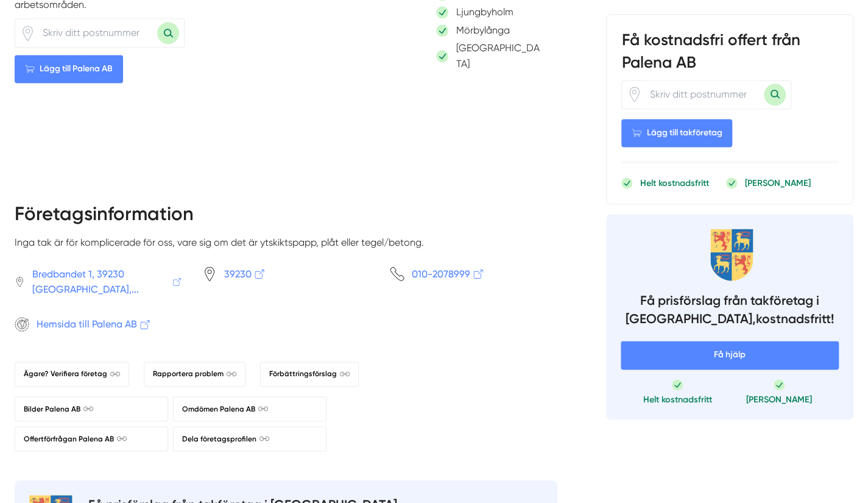 Image resolution: width=868 pixels, height=503 pixels. What do you see at coordinates (98, 324) in the screenshot?
I see `a: Hemsida till Palena AB` at bounding box center [98, 324].